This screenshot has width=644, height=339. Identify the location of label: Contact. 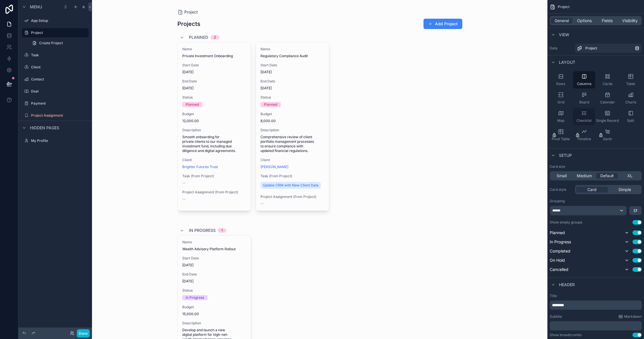
(59, 79).